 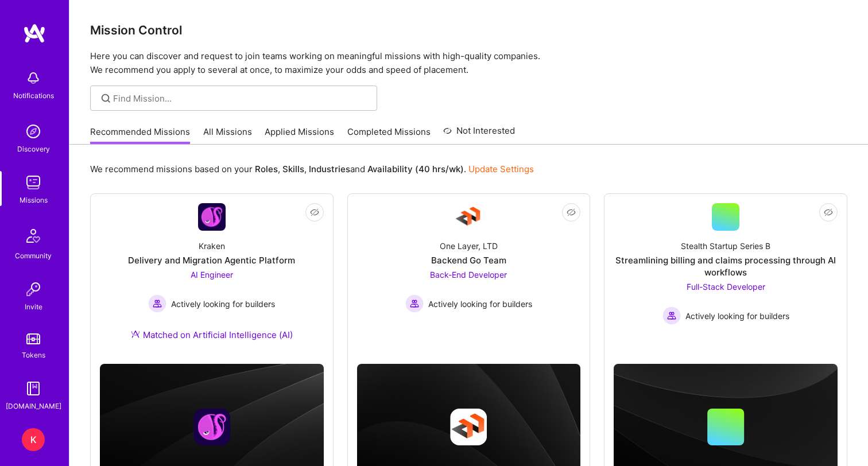 What do you see at coordinates (299, 135) in the screenshot?
I see `a: Applied Missions` at bounding box center [299, 135].